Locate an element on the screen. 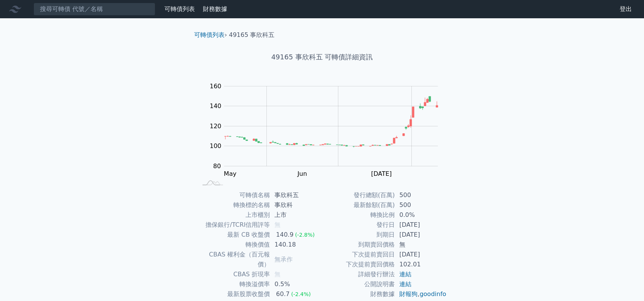 The width and height of the screenshot is (644, 301). td: 事欣科 is located at coordinates (296, 205).